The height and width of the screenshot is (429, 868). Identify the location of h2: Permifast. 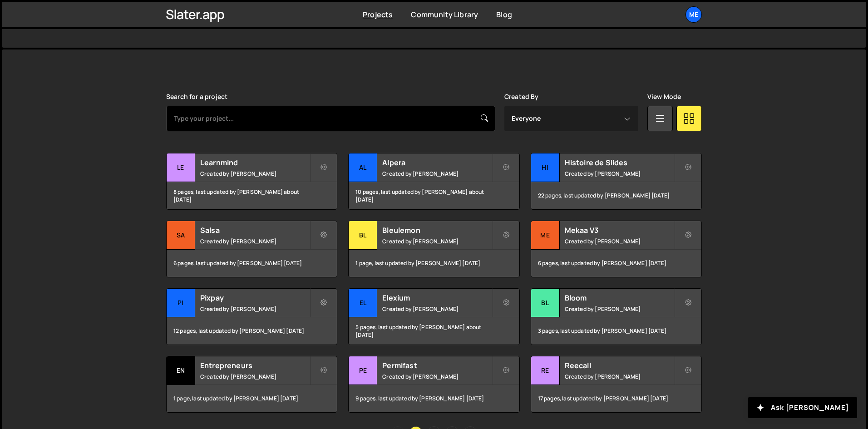
(437, 365).